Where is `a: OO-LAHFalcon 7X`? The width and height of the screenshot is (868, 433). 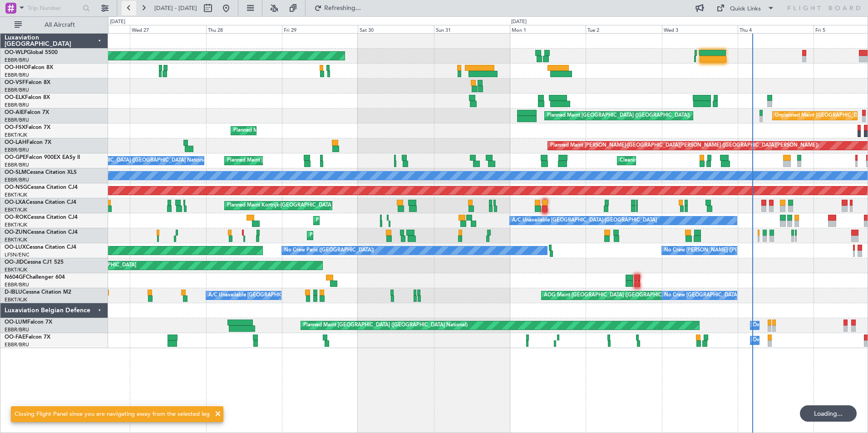 a: OO-LAHFalcon 7X is located at coordinates (28, 142).